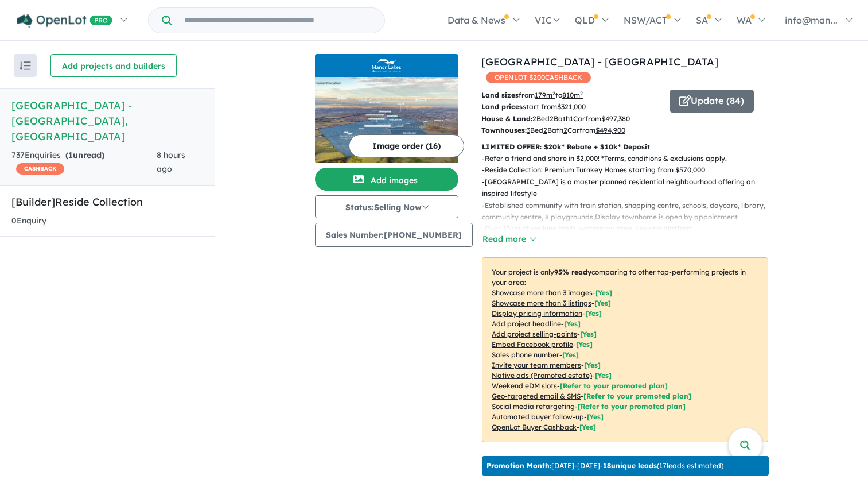 Image resolution: width=868 pixels, height=479 pixels. What do you see at coordinates (541, 375) in the screenshot?
I see `u: Native ads (Promoted estate)` at bounding box center [541, 375].